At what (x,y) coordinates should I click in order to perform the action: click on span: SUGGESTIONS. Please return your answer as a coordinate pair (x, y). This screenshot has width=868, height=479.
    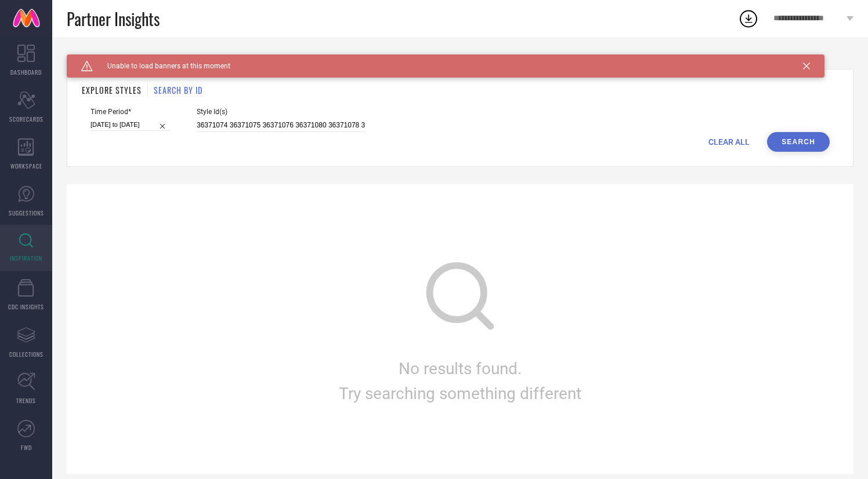
    Looking at the image, I should click on (26, 213).